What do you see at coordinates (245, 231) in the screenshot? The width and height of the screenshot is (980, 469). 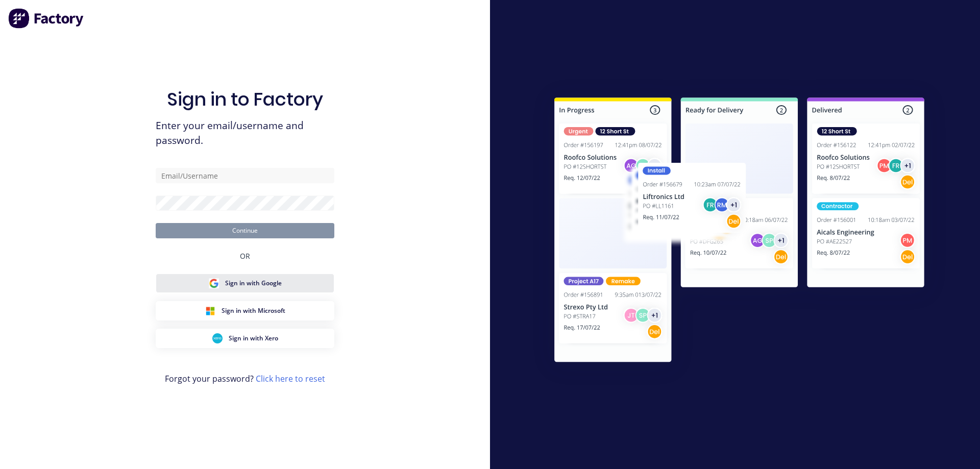 I see `button: Continue` at bounding box center [245, 231].